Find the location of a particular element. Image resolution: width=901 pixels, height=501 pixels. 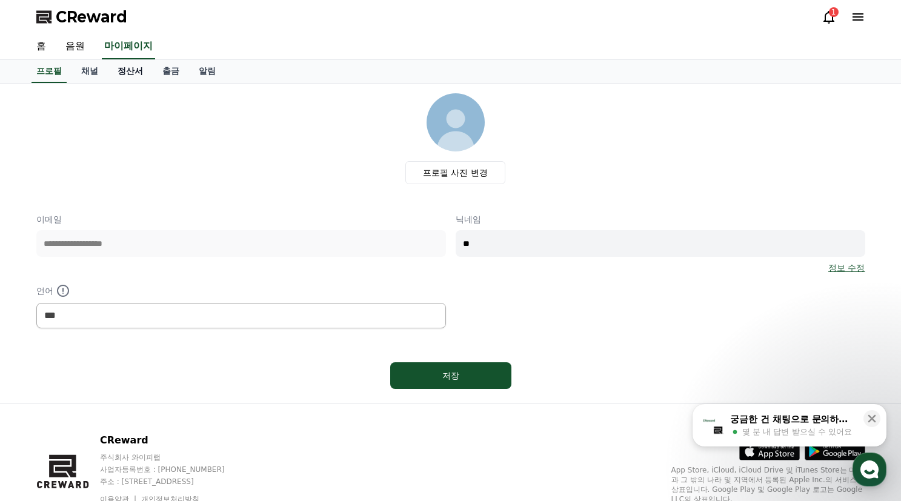

button: 저장 is located at coordinates (451, 376).